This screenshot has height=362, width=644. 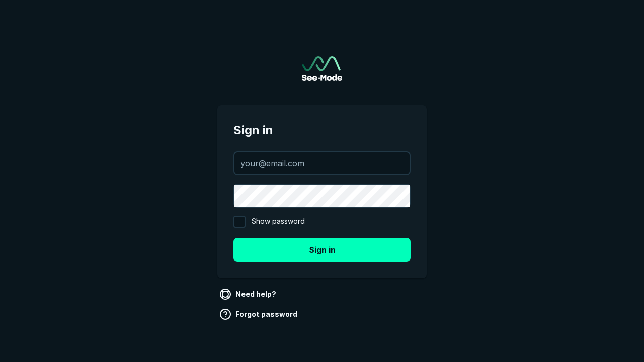 What do you see at coordinates (322, 69) in the screenshot?
I see `a: Go to sign in` at bounding box center [322, 69].